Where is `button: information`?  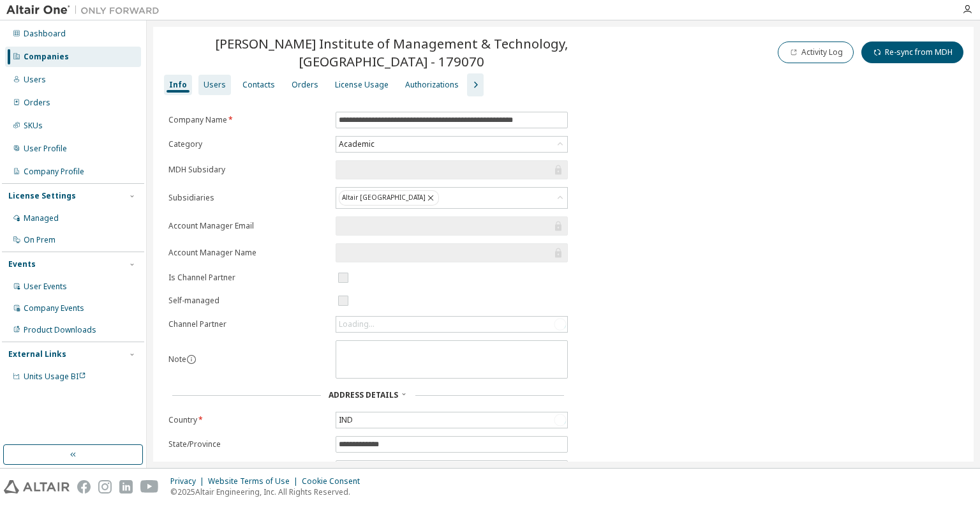
button: information is located at coordinates (191, 359).